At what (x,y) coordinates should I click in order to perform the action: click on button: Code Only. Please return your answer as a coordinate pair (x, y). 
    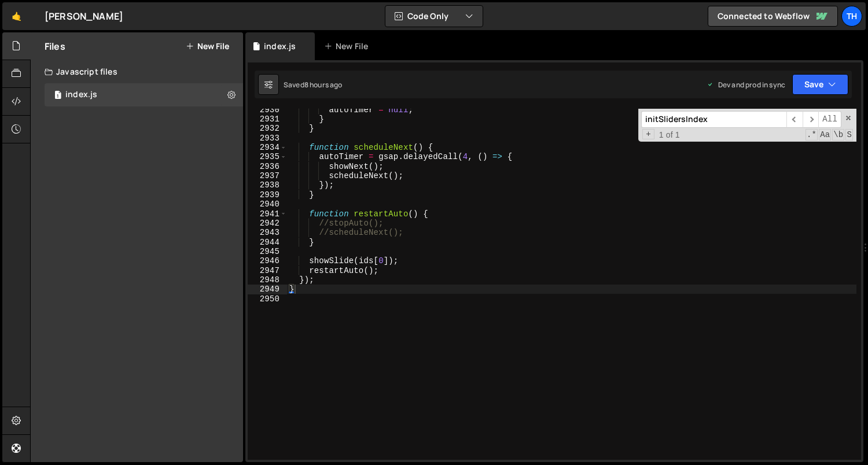
    Looking at the image, I should click on (434, 17).